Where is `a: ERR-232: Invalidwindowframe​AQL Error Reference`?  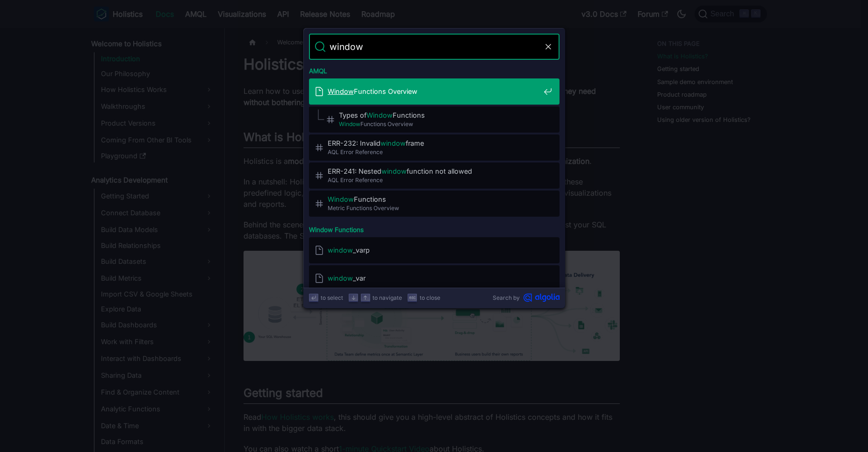 a: ERR-232: Invalidwindowframe​AQL Error Reference is located at coordinates (434, 147).